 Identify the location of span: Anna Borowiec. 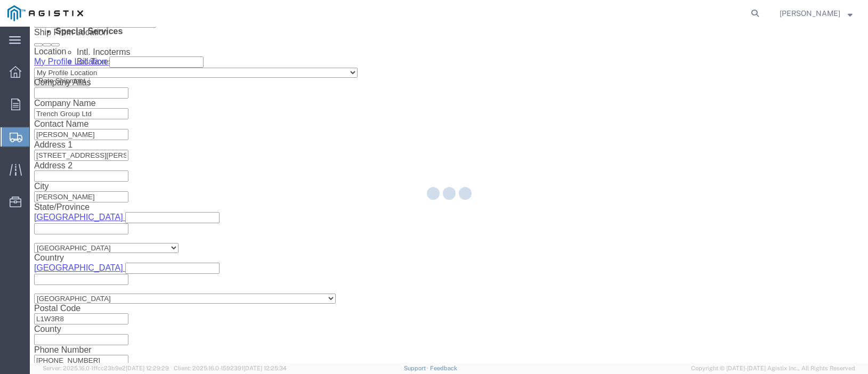
(810, 14).